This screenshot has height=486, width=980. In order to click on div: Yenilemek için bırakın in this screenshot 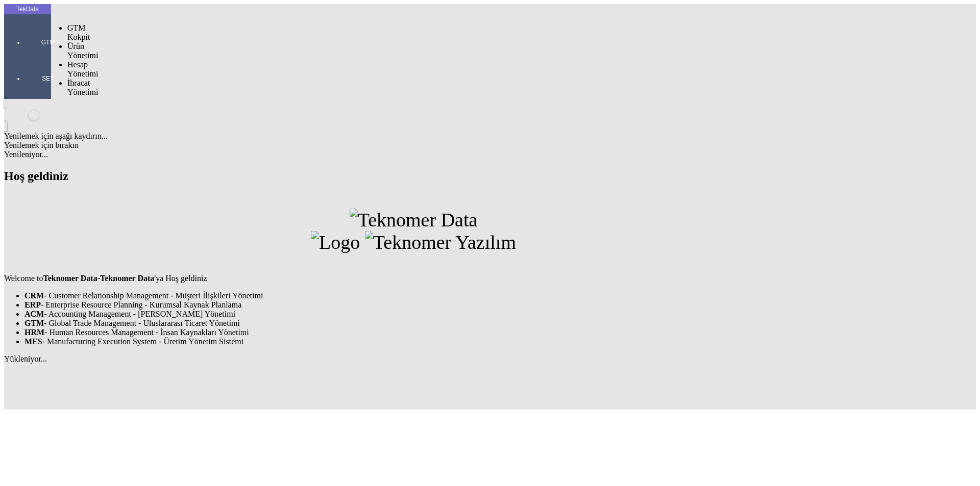, I will do `click(413, 146)`.